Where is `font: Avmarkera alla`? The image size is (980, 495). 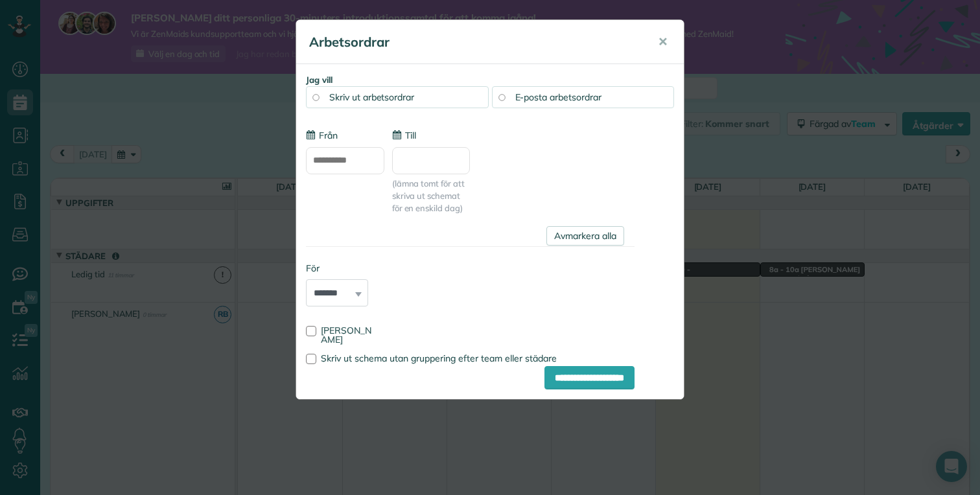 font: Avmarkera alla is located at coordinates (584, 236).